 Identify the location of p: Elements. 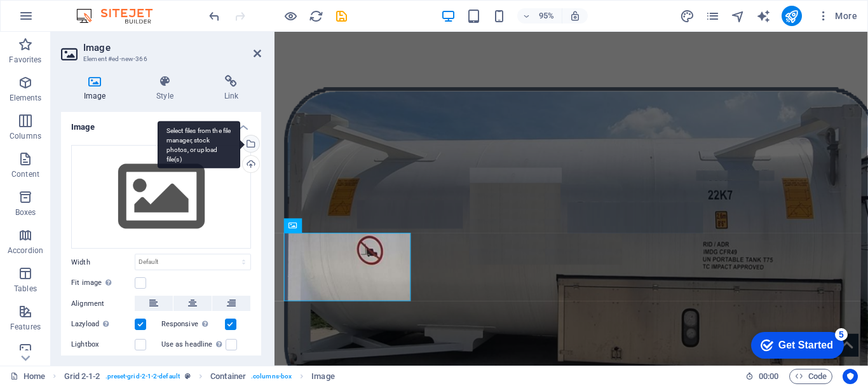
(26, 98).